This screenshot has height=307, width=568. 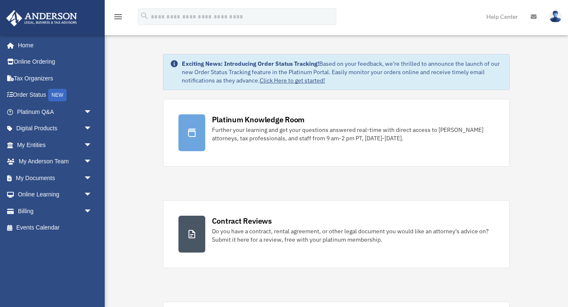 I want to click on a: Billingarrow_drop_down, so click(x=55, y=211).